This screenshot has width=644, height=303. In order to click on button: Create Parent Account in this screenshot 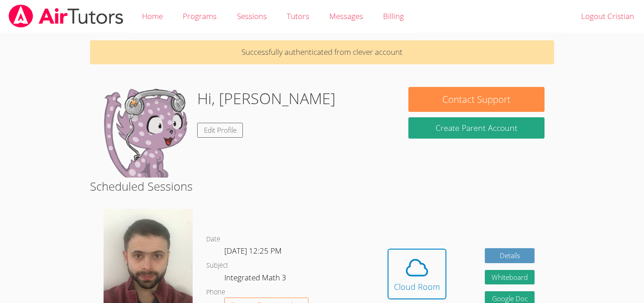, I will do `click(476, 127)`.